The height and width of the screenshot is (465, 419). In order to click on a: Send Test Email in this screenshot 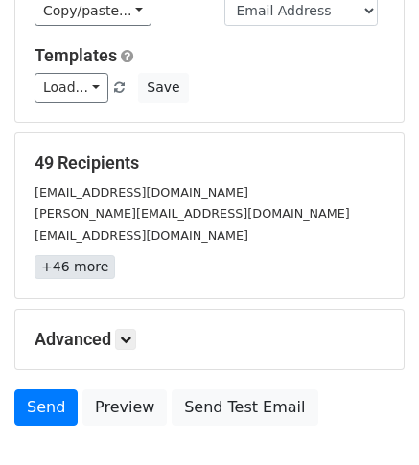, I will do `click(245, 408)`.